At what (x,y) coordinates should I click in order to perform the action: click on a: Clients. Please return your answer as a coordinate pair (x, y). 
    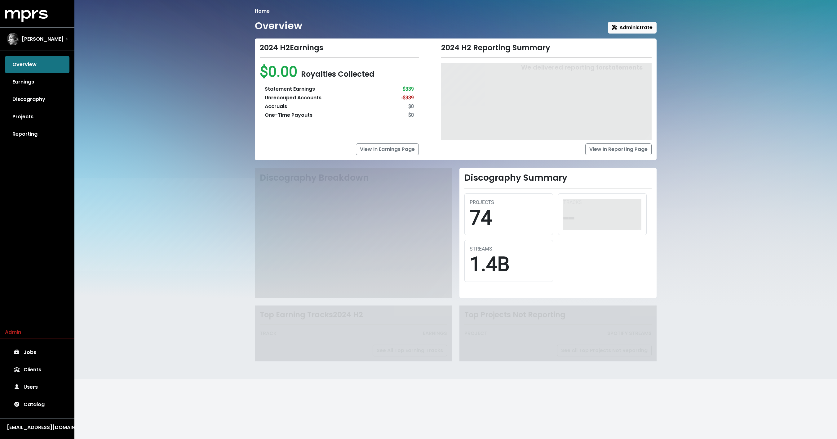
    Looking at the image, I should click on (37, 369).